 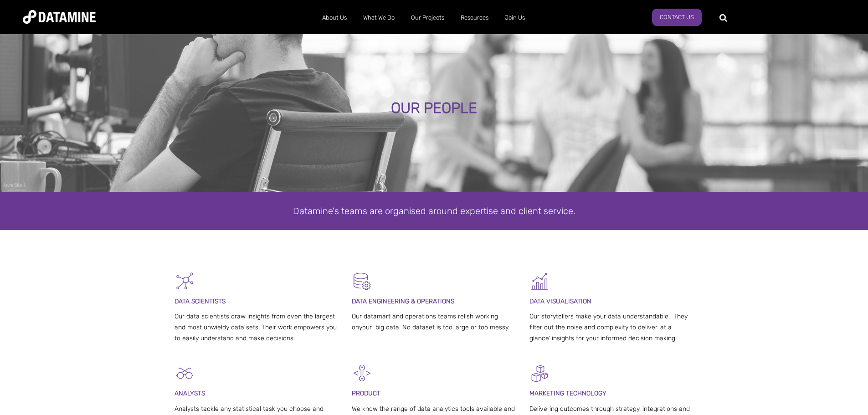 I want to click on span: MARKETING TECHNOLOGY, so click(x=568, y=393).